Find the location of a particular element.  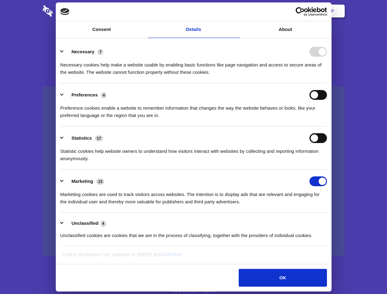

label: Marketing is located at coordinates (82, 181).